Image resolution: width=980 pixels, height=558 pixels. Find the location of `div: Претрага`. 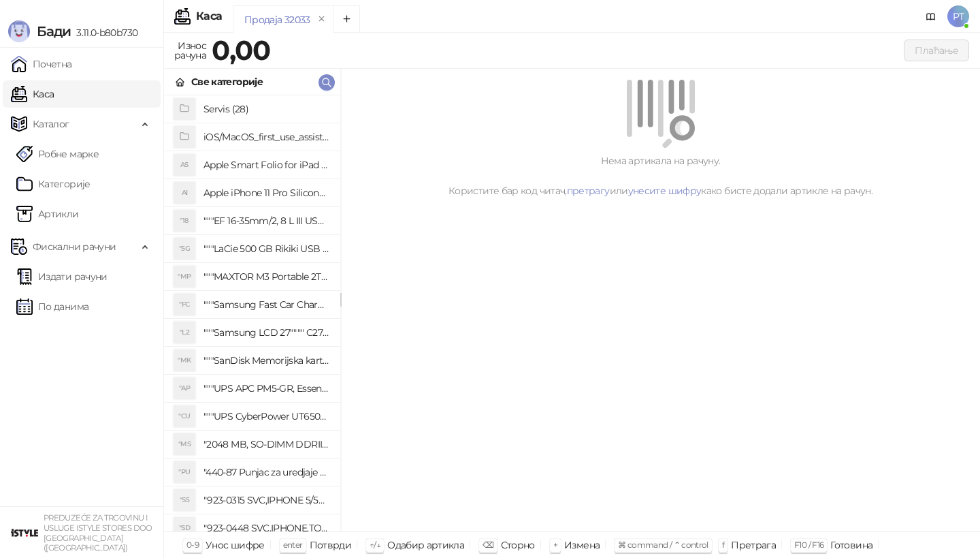

div: Претрага is located at coordinates (754, 545).